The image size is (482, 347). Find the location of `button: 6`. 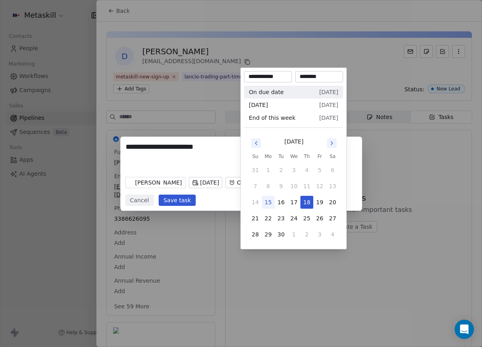

button: 6 is located at coordinates (332, 170).